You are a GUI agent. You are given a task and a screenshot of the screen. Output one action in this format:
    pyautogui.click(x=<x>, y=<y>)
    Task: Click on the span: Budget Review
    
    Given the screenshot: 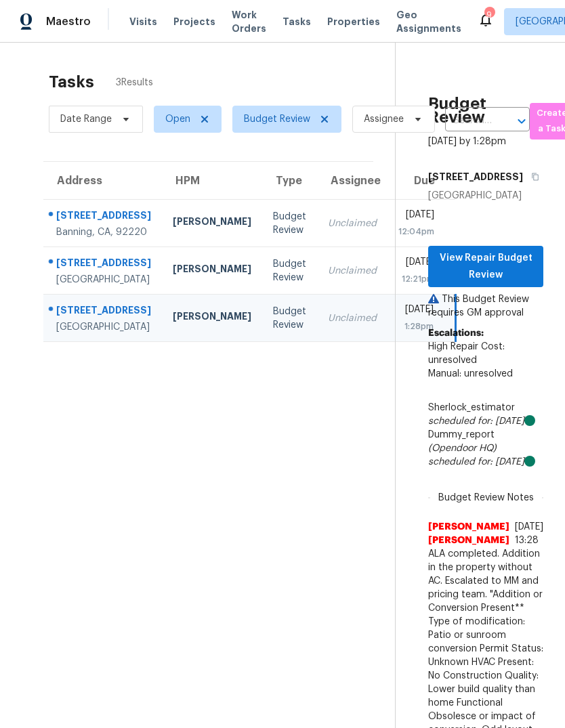 What is the action you would take?
    pyautogui.click(x=277, y=119)
    